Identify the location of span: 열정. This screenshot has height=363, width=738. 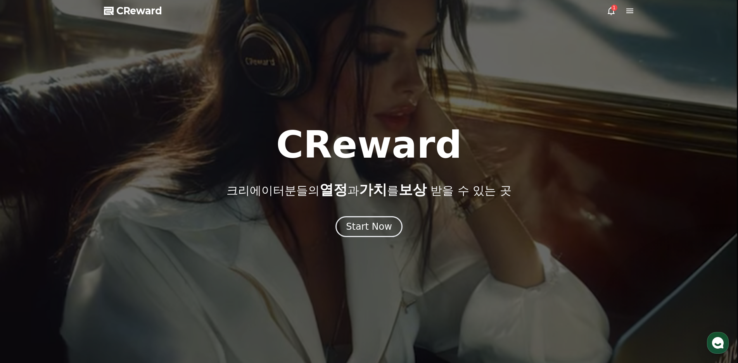
(334, 190).